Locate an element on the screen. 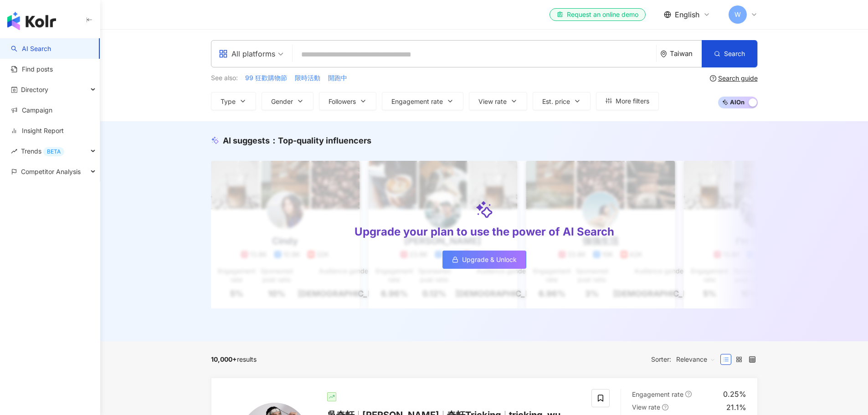  a: Insight Report is located at coordinates (37, 130).